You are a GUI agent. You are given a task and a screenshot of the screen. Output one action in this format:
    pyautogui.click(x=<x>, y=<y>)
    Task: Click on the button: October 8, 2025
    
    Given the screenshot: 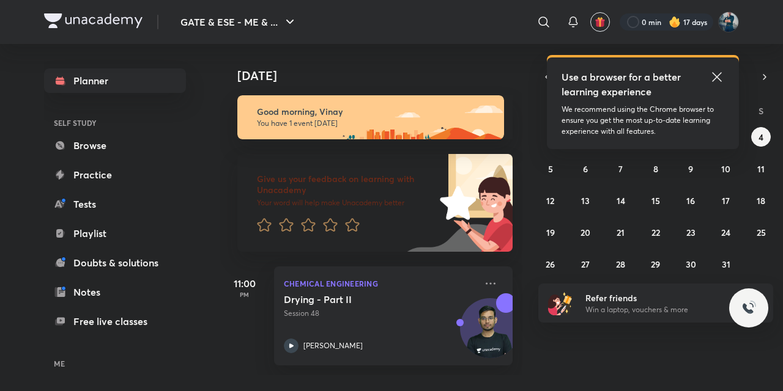 What is the action you would take?
    pyautogui.click(x=655, y=169)
    